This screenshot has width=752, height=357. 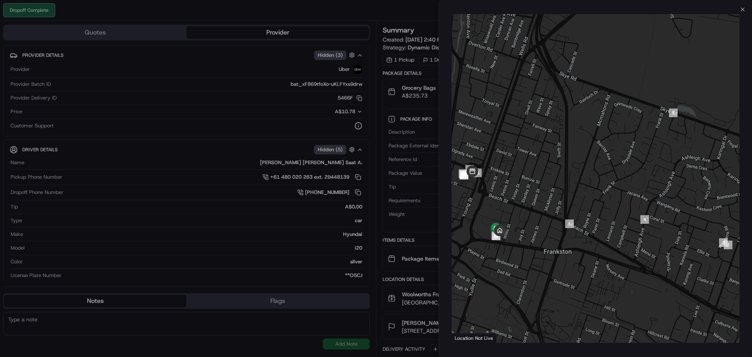 I want to click on div: 9, so click(x=464, y=174).